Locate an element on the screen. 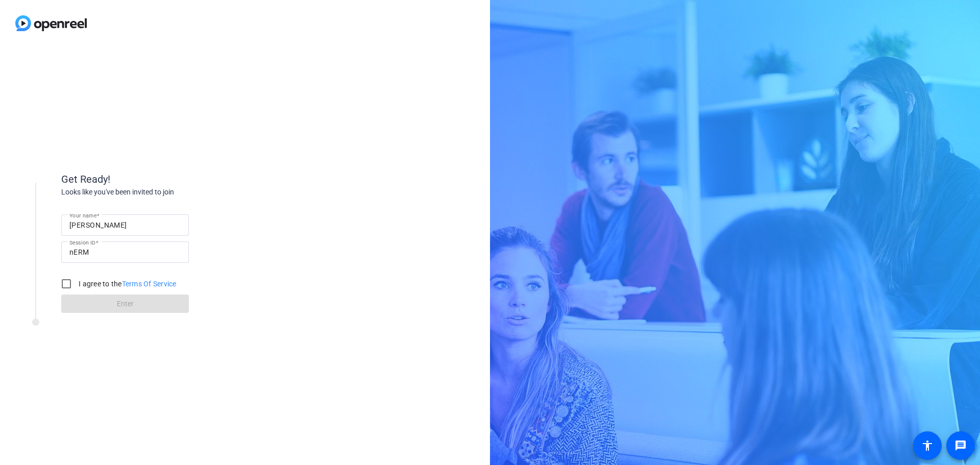  div: Looks like you've been invited to join is located at coordinates (163, 192).